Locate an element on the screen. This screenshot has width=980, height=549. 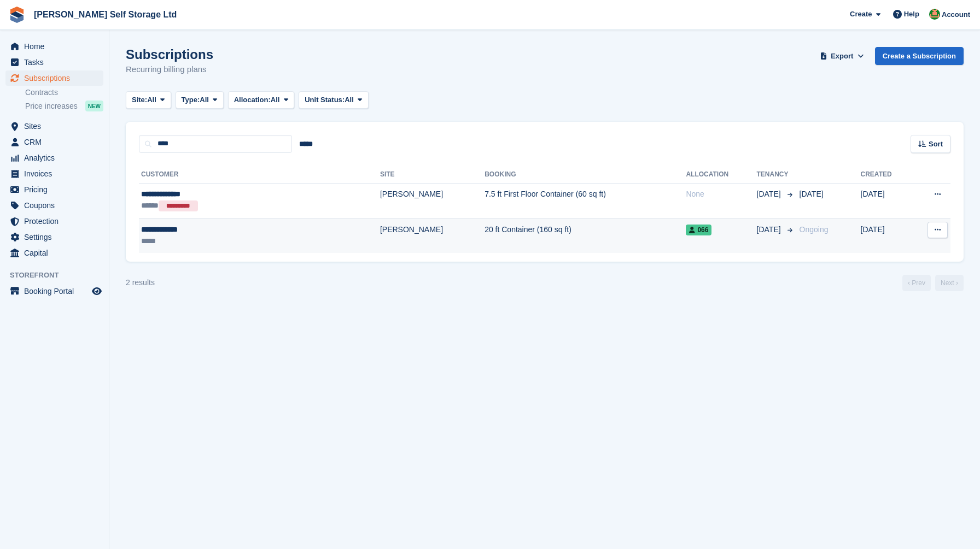
th: Allocation is located at coordinates (721, 175).